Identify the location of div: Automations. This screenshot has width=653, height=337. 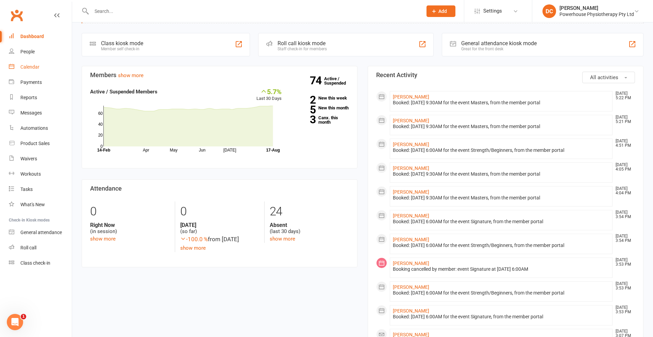
(34, 128).